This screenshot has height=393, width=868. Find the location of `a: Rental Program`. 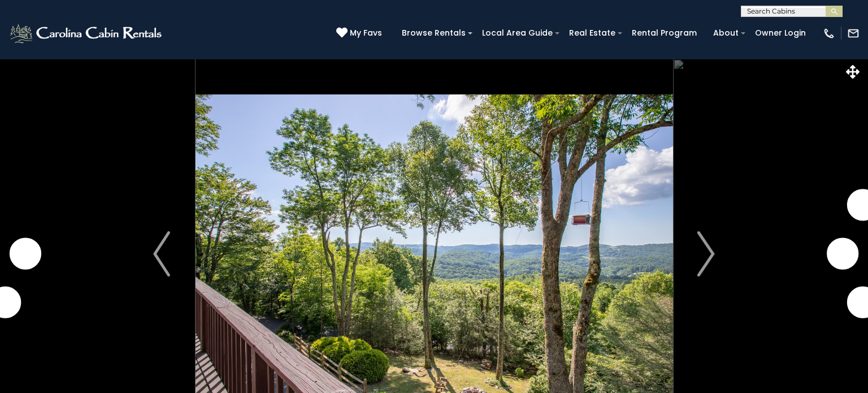

a: Rental Program is located at coordinates (664, 33).